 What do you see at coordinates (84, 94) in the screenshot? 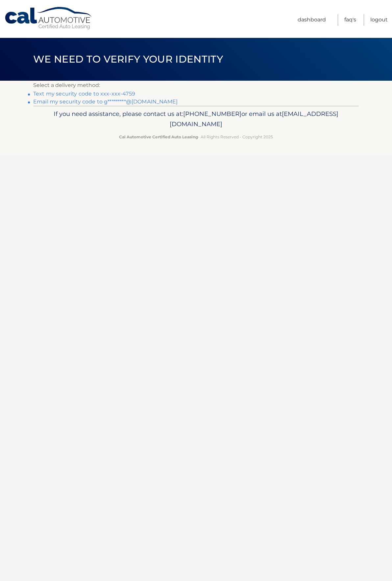
I see `a: Text my security code to xxx-xxx-4759` at bounding box center [84, 94].